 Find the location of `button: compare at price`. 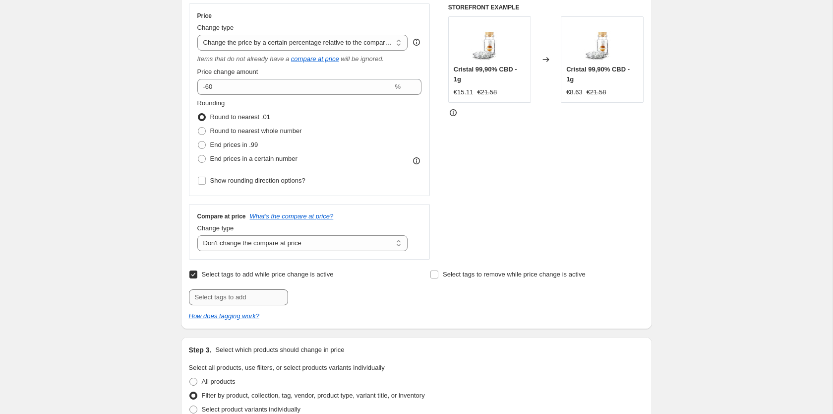

button: compare at price is located at coordinates (315, 59).